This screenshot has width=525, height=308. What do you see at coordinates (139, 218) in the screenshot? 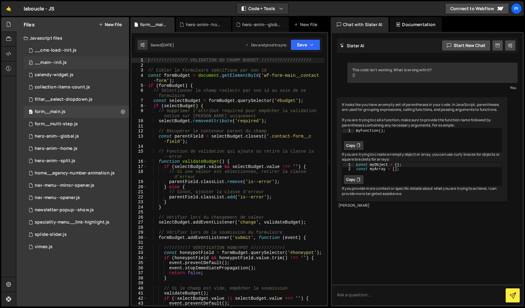
I see `div: 26` at bounding box center [139, 218].